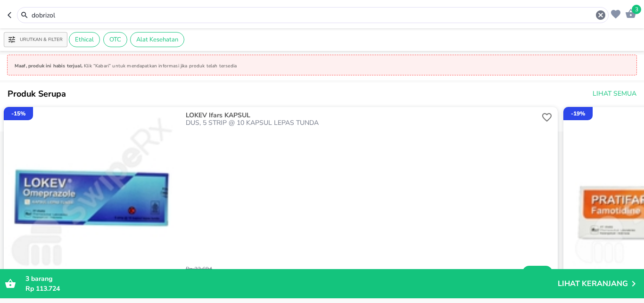  What do you see at coordinates (84, 40) in the screenshot?
I see `span: Ethical` at bounding box center [84, 40].